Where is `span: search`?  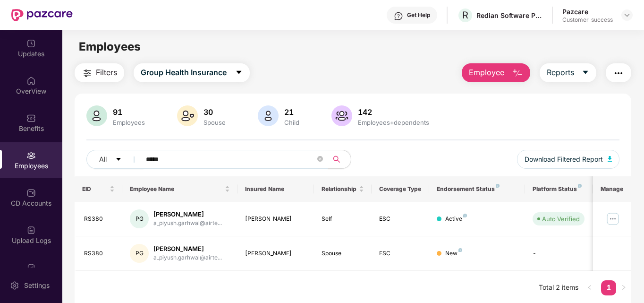
span: search is located at coordinates (337, 159).